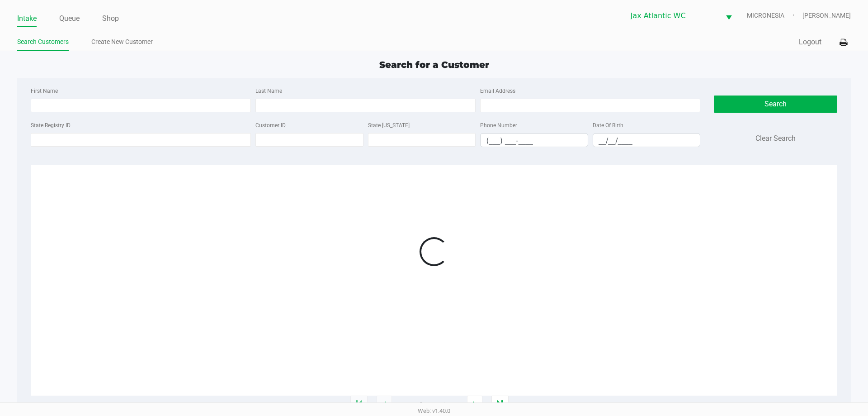 This screenshot has width=868, height=416. Describe the element at coordinates (774, 16) in the screenshot. I see `span: MICRONESIA` at that location.